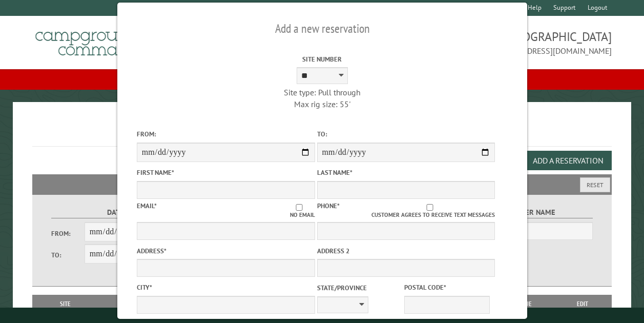 This screenshot has width=644, height=323. Describe the element at coordinates (567, 161) in the screenshot. I see `button: Add a Reservation` at that location.